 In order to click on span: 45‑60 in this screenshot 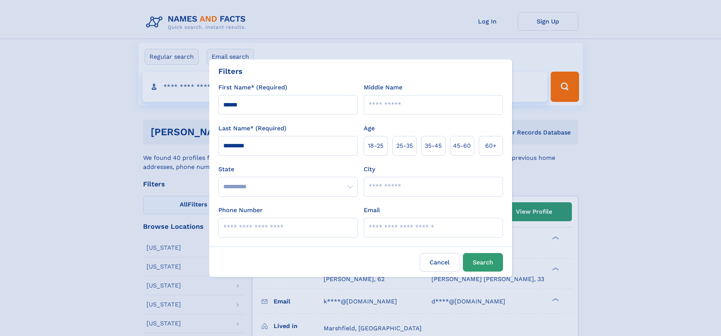, I will do `click(462, 146)`.